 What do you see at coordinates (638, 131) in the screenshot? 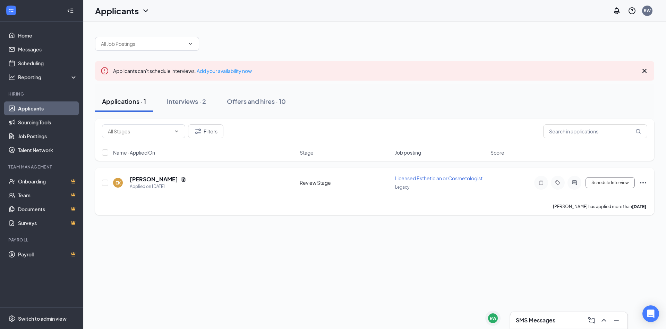
I see `svg: MagnifyingGlass` at bounding box center [638, 131].